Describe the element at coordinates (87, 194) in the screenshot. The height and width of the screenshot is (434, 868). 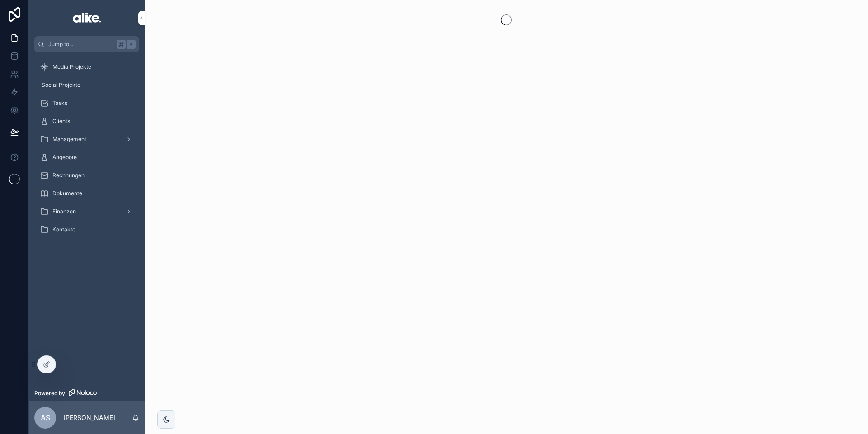
I see `a: Dokumente` at that location.